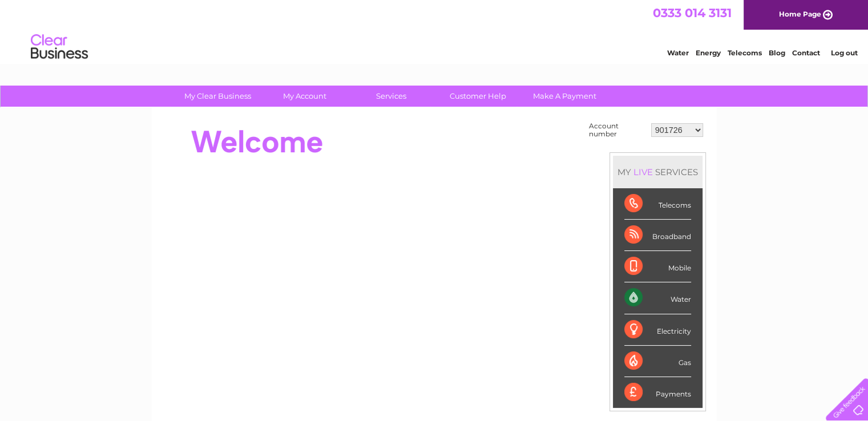  What do you see at coordinates (643, 172) in the screenshot?
I see `div: LIVE` at bounding box center [643, 172].